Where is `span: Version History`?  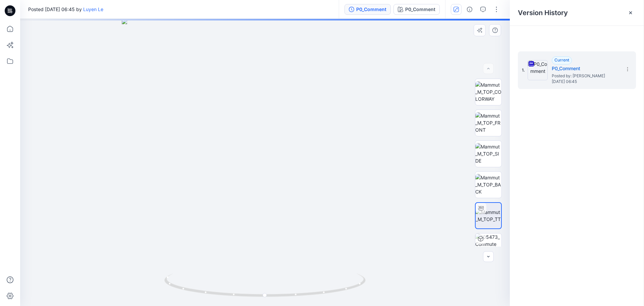
span: Version History is located at coordinates (543, 13).